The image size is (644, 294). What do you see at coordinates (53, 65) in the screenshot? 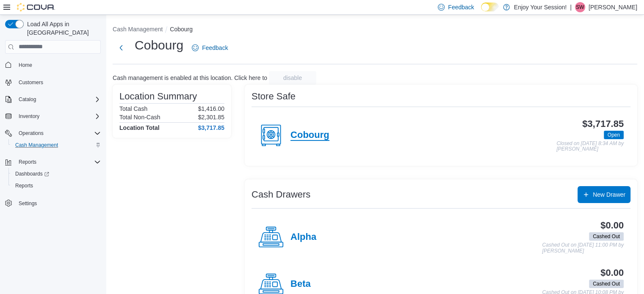
I see `button: Home` at bounding box center [53, 65].